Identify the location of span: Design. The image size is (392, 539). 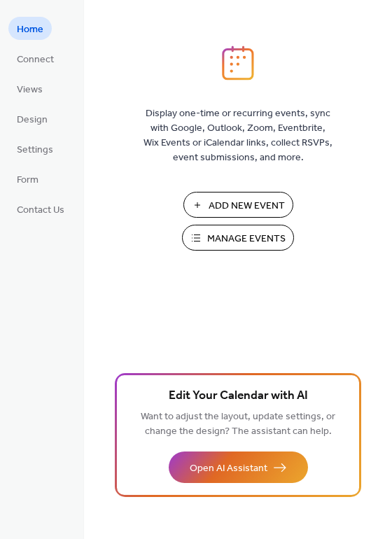
(32, 119).